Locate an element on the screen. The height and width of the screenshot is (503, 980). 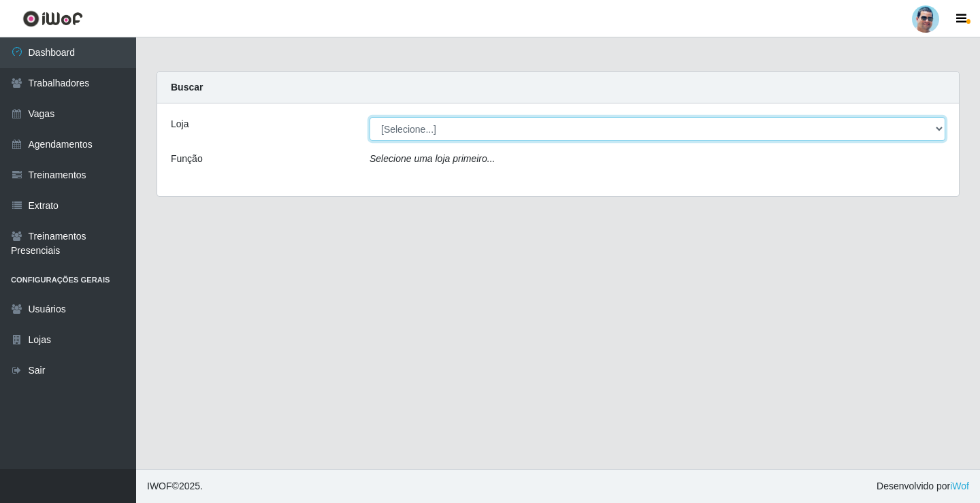
span: IWOF is located at coordinates (159, 486).